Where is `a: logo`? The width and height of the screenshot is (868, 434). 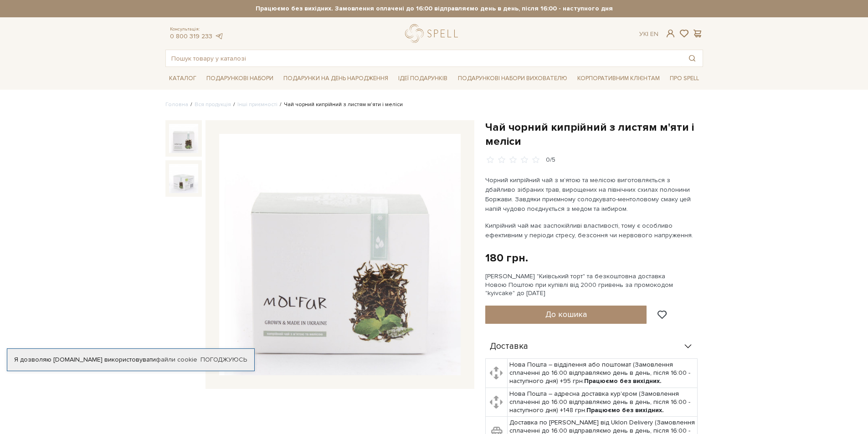
a: logo is located at coordinates (434, 33).